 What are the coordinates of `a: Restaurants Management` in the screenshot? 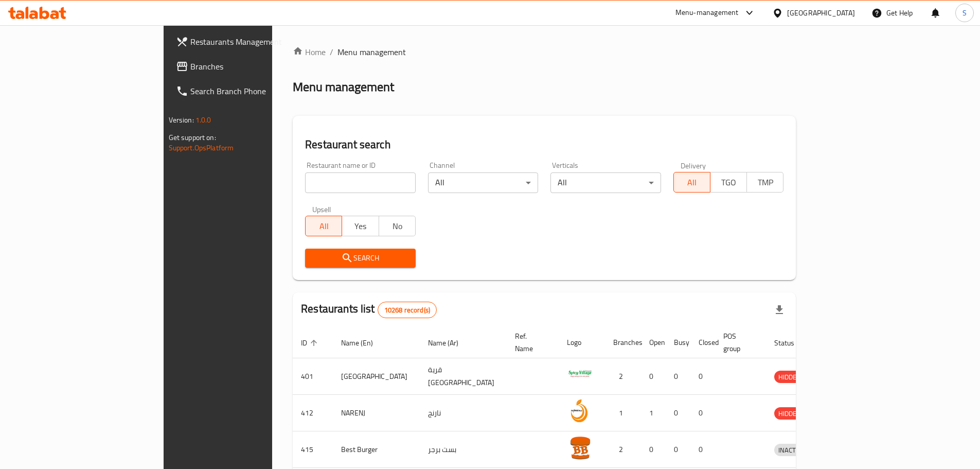 It's located at (248, 42).